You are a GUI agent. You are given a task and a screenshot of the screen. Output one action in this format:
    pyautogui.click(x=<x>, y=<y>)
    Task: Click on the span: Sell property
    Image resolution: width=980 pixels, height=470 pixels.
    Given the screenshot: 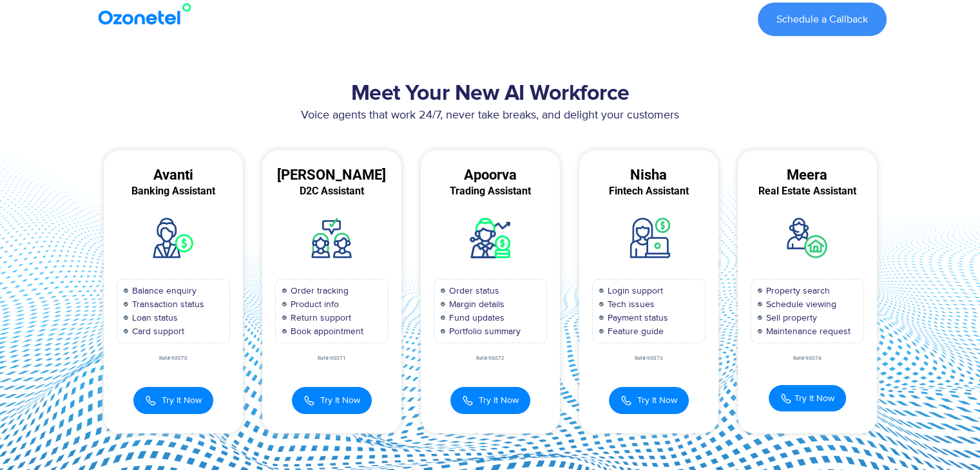 What is the action you would take?
    pyautogui.click(x=790, y=317)
    